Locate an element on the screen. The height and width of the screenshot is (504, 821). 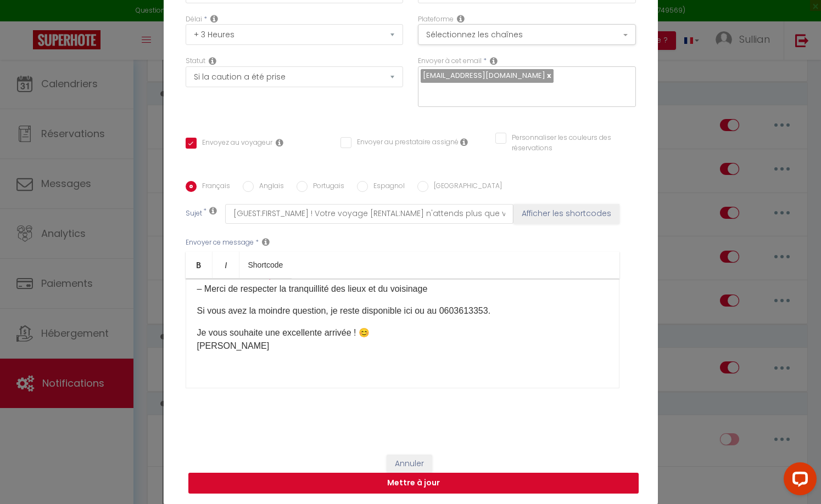
button: Open LiveChat chat widget is located at coordinates (25, 21).